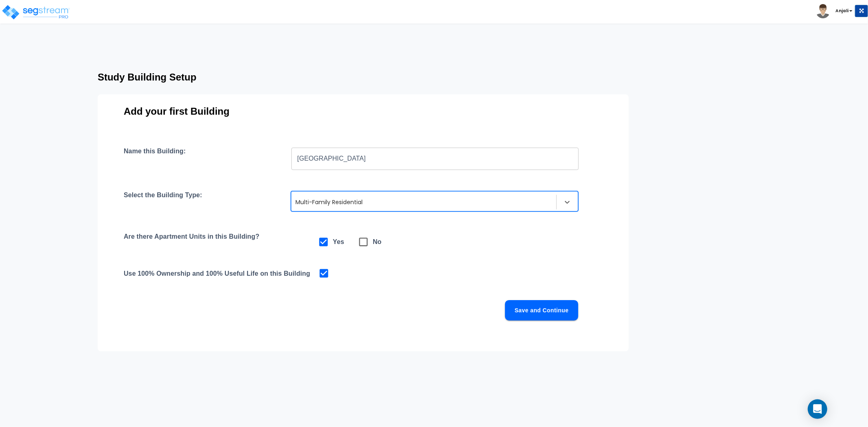 The image size is (868, 427). I want to click on input: Building Name, so click(435, 159).